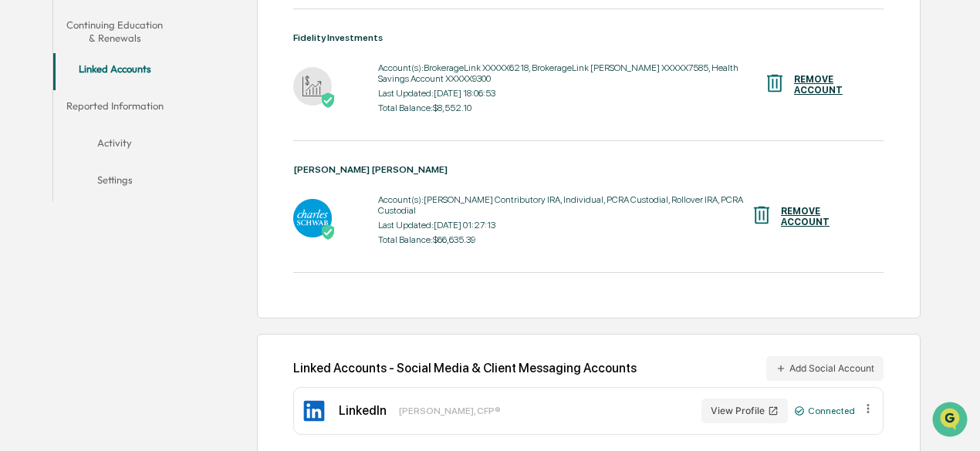 The width and height of the screenshot is (980, 451). I want to click on a: 🗄️Attestations, so click(152, 202).